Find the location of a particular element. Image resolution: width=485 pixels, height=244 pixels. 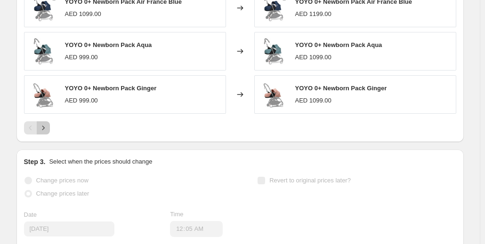

span: AED 1199.00 is located at coordinates (313, 14).